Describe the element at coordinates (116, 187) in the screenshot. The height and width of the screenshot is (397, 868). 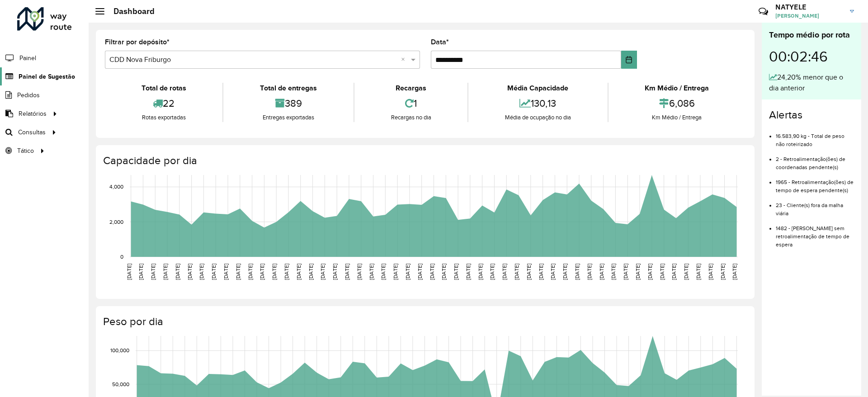
I see `text: 4,000` at that location.